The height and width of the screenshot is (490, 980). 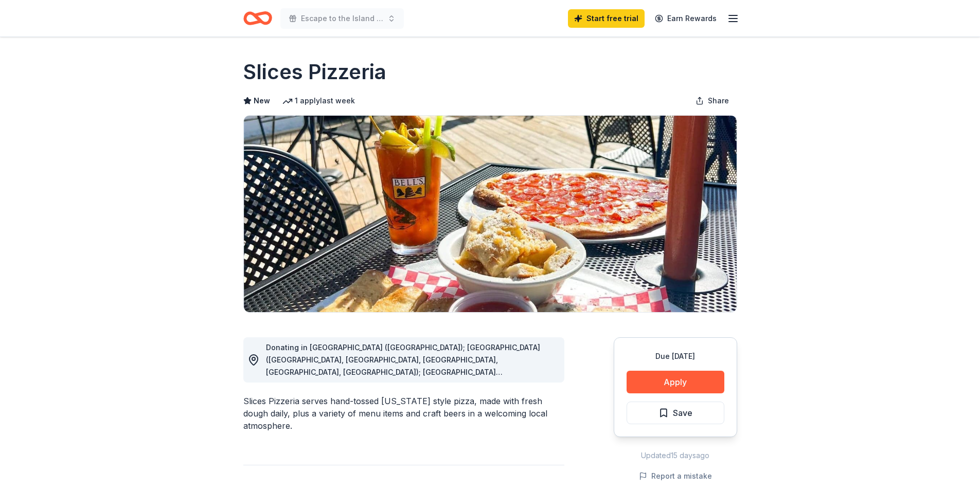 I want to click on h1: Slices Pizzeria, so click(x=315, y=72).